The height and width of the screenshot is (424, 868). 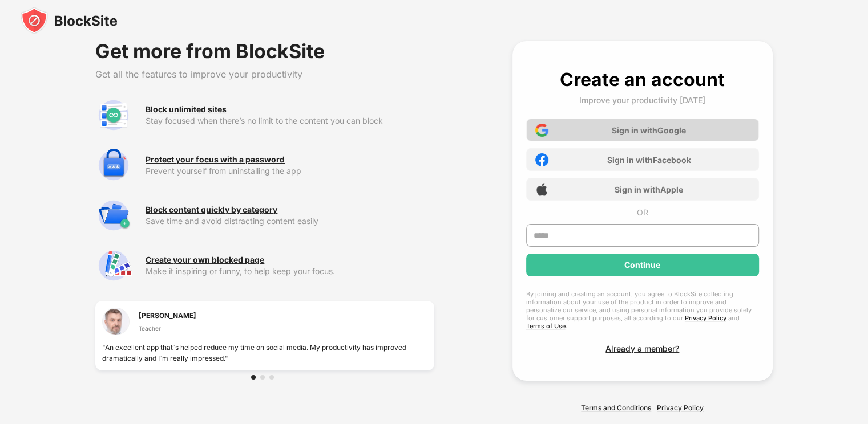 What do you see at coordinates (649, 189) in the screenshot?
I see `div: Sign in with Apple` at bounding box center [649, 189].